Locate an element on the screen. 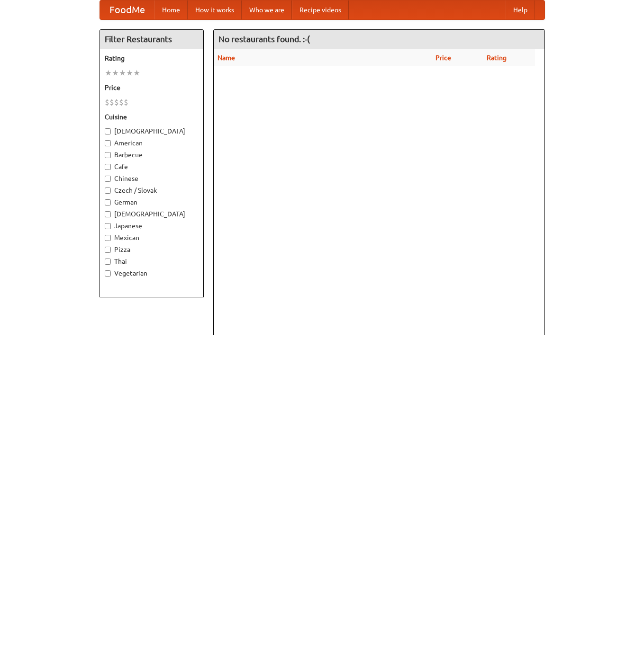 This screenshot has height=670, width=644. label: Chinese is located at coordinates (152, 179).